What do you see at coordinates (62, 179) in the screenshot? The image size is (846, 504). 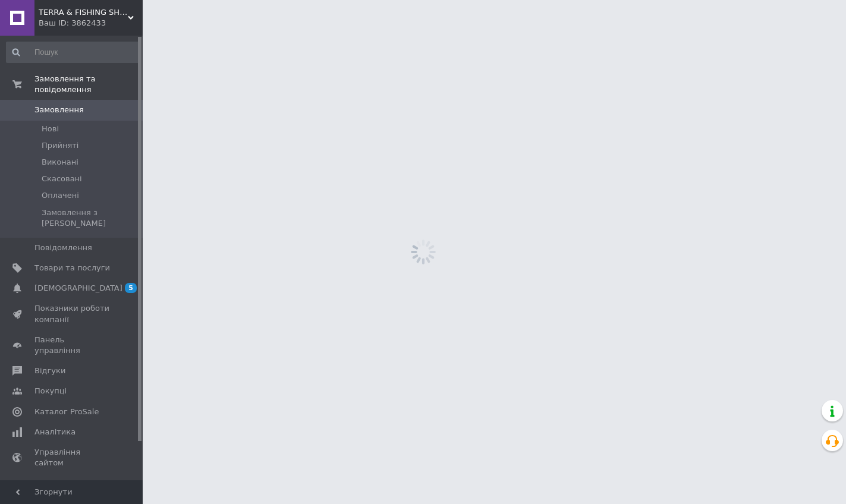 I see `span: Скасовані` at bounding box center [62, 179].